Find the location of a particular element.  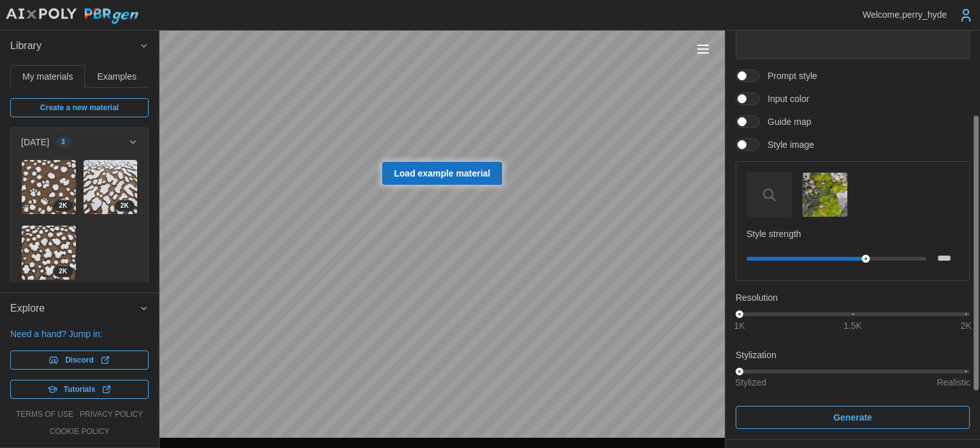

img: Style image is located at coordinates (824, 195).